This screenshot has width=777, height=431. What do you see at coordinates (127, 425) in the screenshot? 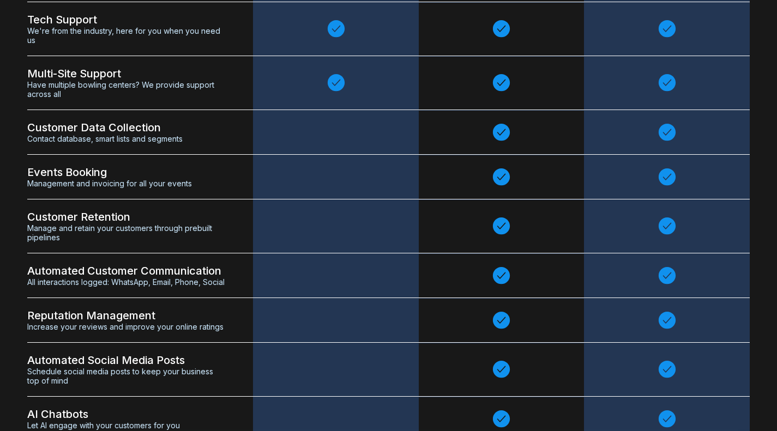
I see `span: Let AI engage with your customers for you` at bounding box center [127, 425].